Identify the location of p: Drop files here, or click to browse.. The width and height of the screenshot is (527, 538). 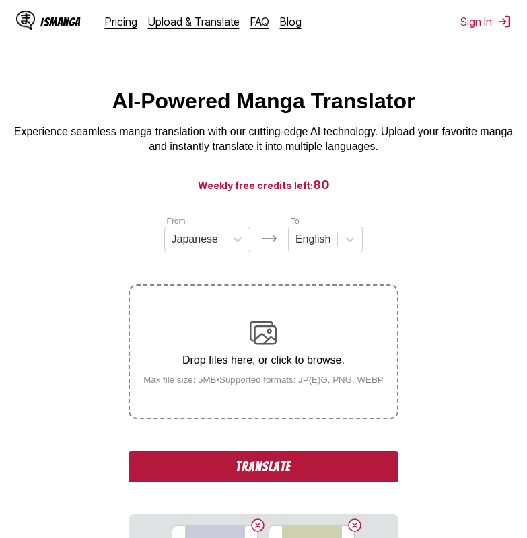
(263, 360).